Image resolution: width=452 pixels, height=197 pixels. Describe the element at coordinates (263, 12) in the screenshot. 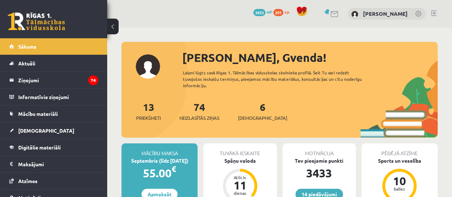

I see `a: 3433 mP` at that location.